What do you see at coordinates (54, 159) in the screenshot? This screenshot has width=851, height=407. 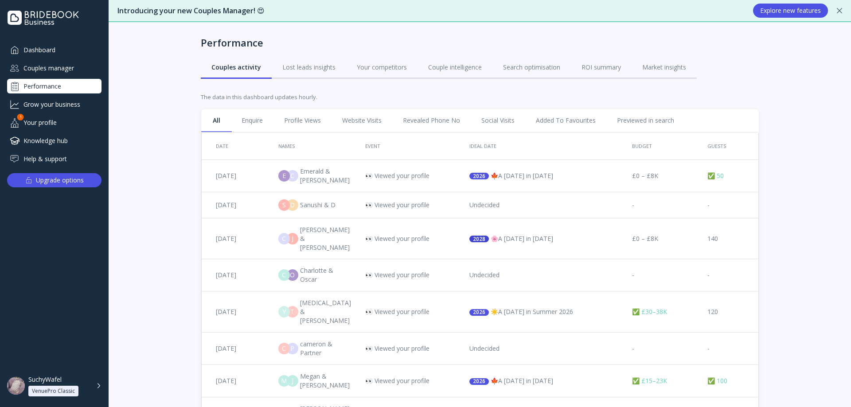 I see `a: Help & support` at bounding box center [54, 159].